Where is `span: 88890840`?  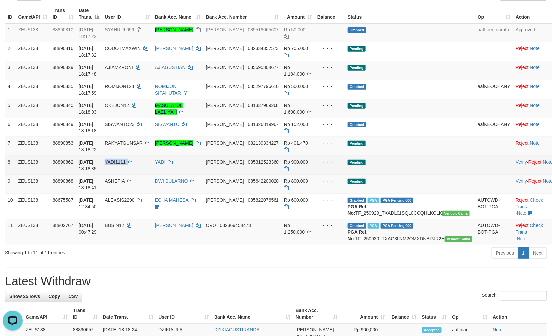
span: 88890840 is located at coordinates (63, 105).